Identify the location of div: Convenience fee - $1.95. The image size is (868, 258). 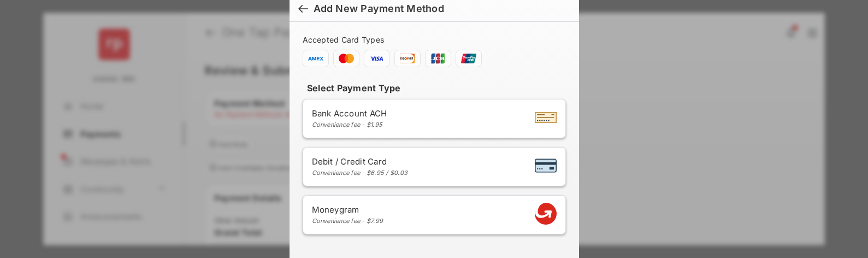
(350, 125).